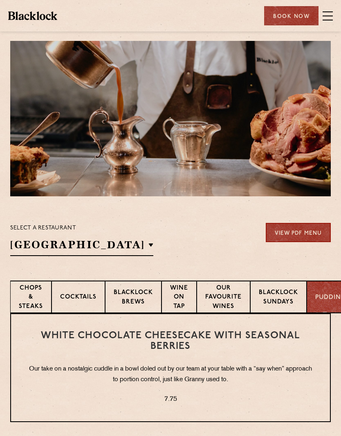 Image resolution: width=341 pixels, height=436 pixels. I want to click on a: View PDF Menu, so click(298, 232).